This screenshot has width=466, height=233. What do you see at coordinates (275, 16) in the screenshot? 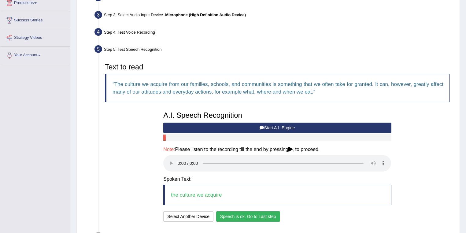
I see `div: Step 3: Select Audio Input Device` at bounding box center [275, 16].